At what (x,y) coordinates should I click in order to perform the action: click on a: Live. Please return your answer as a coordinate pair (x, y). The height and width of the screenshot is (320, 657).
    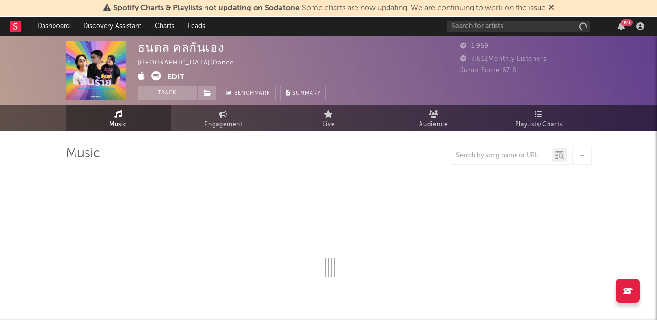
    Looking at the image, I should click on (329, 118).